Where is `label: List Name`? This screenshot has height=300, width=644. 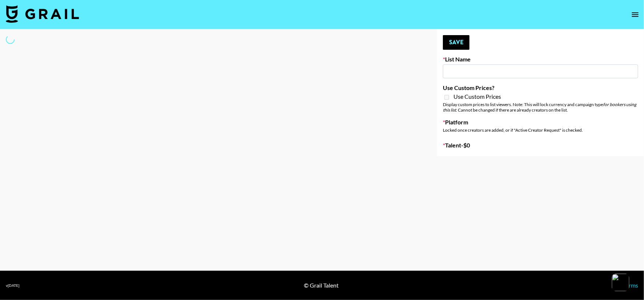
label: List Name is located at coordinates (541, 60).